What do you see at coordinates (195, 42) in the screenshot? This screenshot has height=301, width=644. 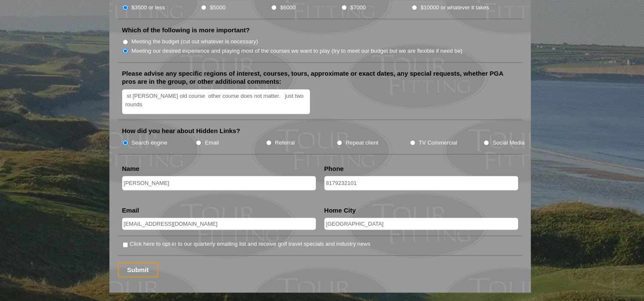 I see `label: Meeting the budget (cut out whatever is necessary)` at bounding box center [195, 42].